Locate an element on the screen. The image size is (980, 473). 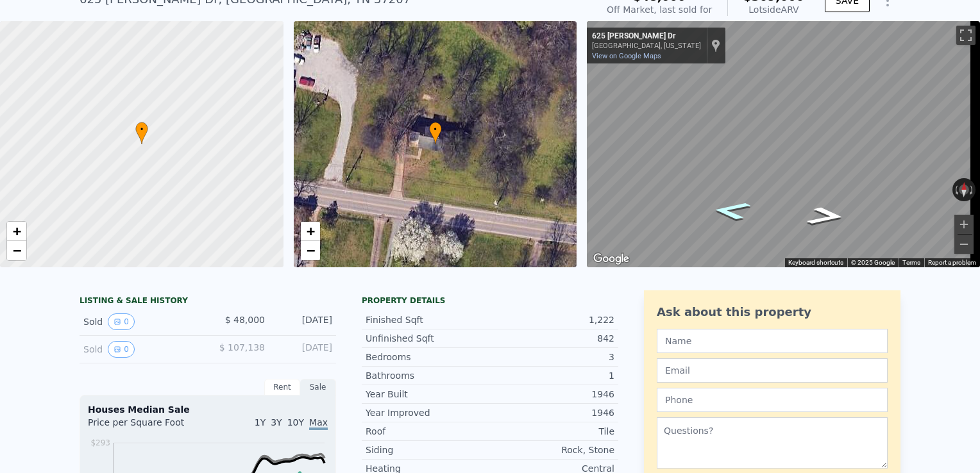
div: Rock, Stone is located at coordinates (552, 450).